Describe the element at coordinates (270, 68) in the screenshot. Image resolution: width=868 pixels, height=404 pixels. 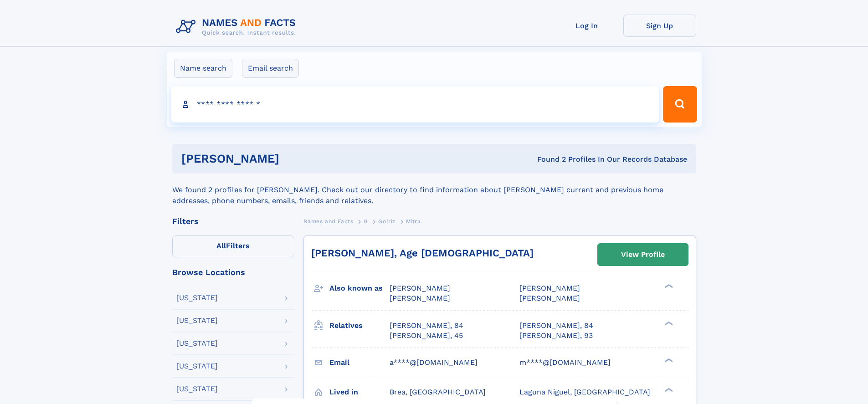
I see `label: Email search` at that location.